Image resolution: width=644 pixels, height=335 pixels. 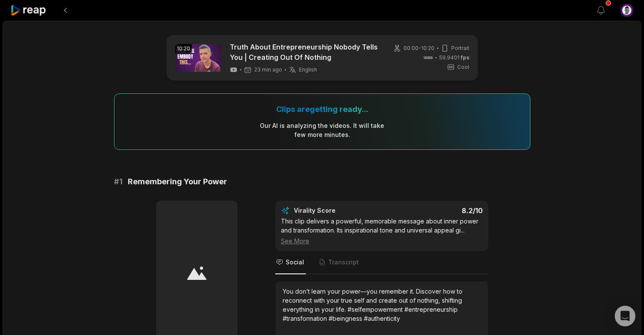 What do you see at coordinates (340, 211) in the screenshot?
I see `div: Virality Score` at bounding box center [340, 211].